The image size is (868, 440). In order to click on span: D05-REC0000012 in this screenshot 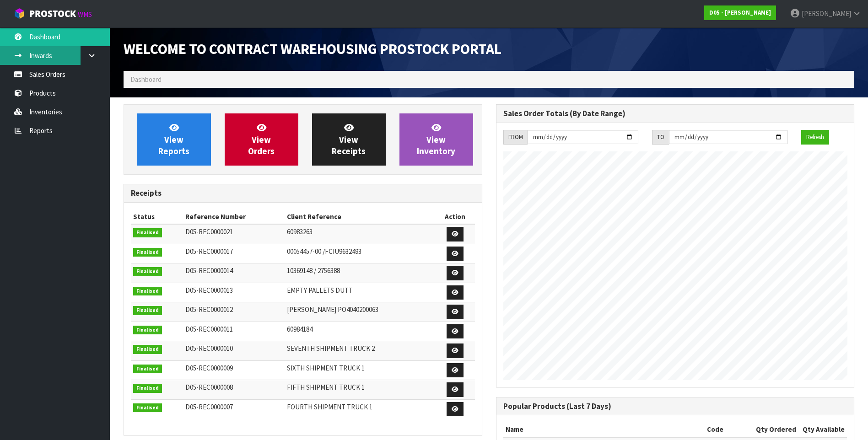, I will do `click(209, 309)`.